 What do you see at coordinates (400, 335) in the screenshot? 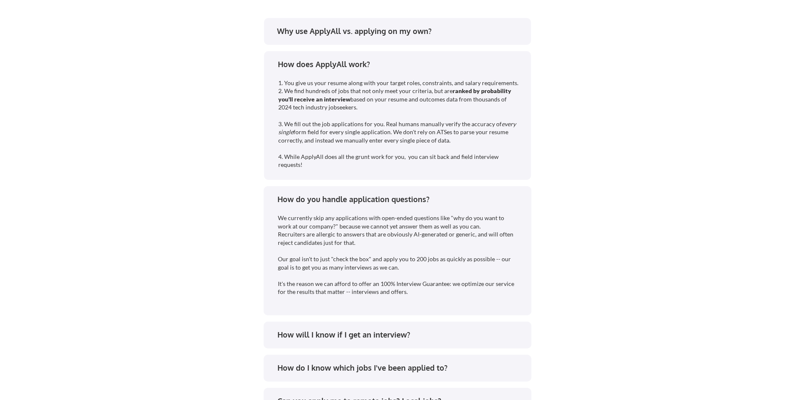
I see `div: How will I know if I get an interview?` at bounding box center [400, 335].